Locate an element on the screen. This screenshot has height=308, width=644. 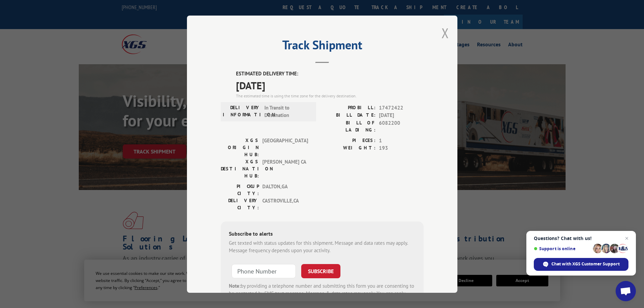
strong: Note: is located at coordinates (234, 285).